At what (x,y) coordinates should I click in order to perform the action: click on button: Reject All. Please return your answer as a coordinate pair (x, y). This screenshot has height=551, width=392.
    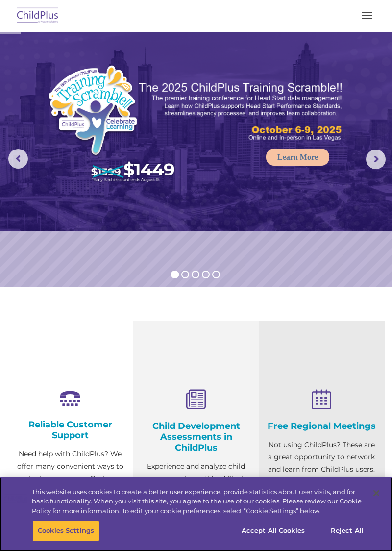
    Looking at the image, I should click on (347, 532).